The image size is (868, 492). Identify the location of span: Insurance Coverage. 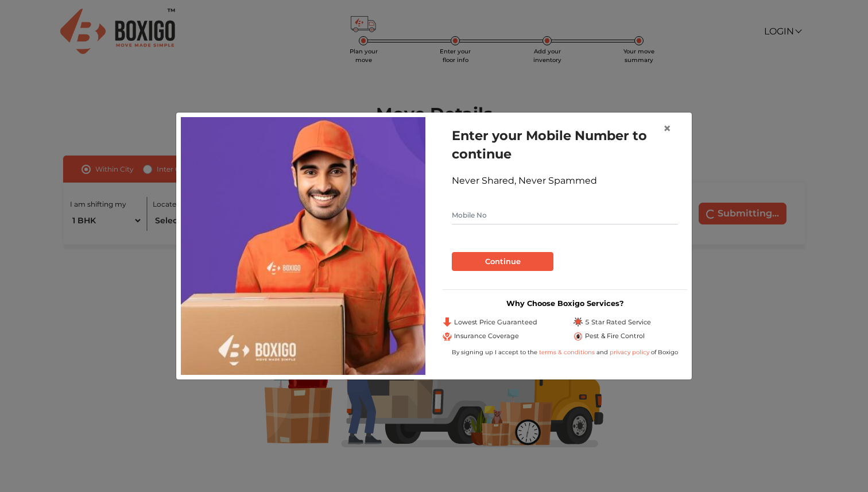
(486, 336).